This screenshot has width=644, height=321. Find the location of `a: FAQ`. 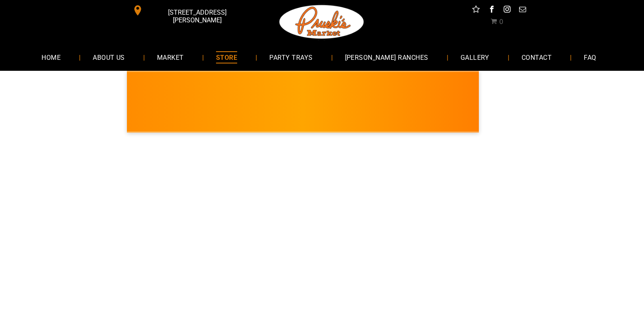

a: FAQ is located at coordinates (590, 57).